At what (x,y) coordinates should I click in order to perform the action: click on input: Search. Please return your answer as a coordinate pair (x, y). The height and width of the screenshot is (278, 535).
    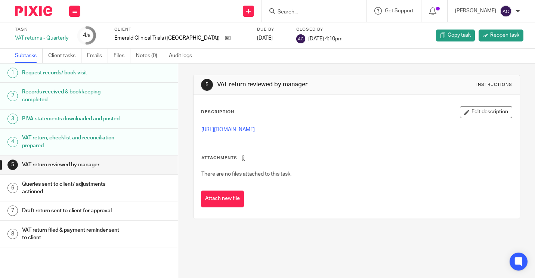
    Looking at the image, I should click on (310, 12).